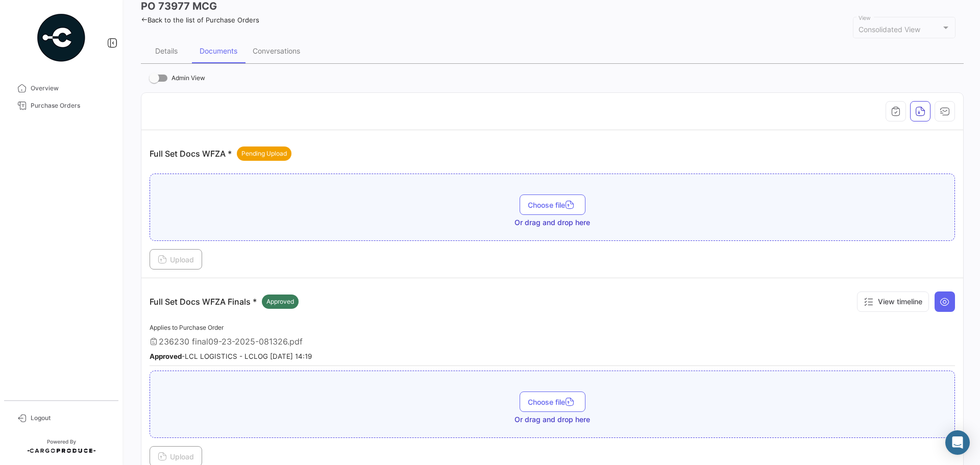 This screenshot has height=465, width=980. What do you see at coordinates (889, 29) in the screenshot?
I see `mat-select-trigger: Consolidated View` at bounding box center [889, 29].